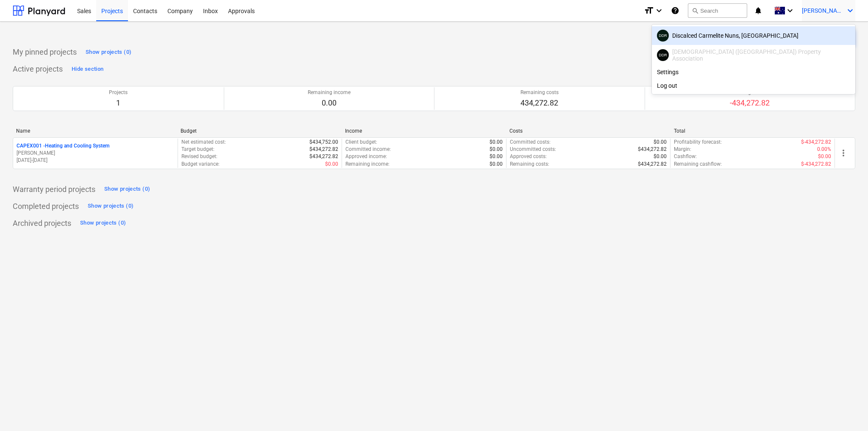 Image resolution: width=868 pixels, height=431 pixels. Describe the element at coordinates (753, 72) in the screenshot. I see `div: Settings` at that location.